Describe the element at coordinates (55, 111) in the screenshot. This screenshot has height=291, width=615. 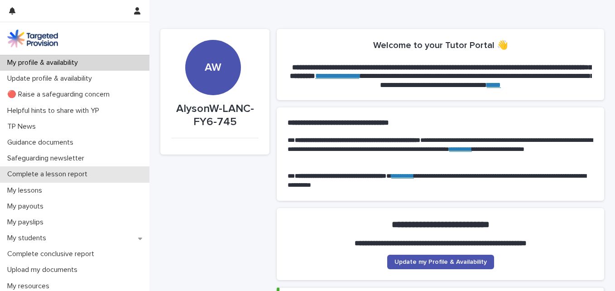
I see `p: Helpful hints to share with YP` at that location.